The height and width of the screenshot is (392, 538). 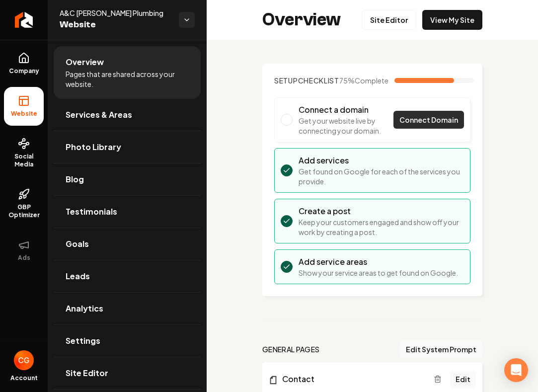 What do you see at coordinates (75, 179) in the screenshot?
I see `span: Blog` at bounding box center [75, 179].